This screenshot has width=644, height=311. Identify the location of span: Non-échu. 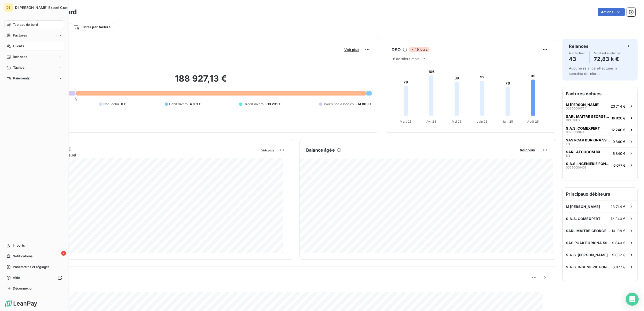
(111, 104).